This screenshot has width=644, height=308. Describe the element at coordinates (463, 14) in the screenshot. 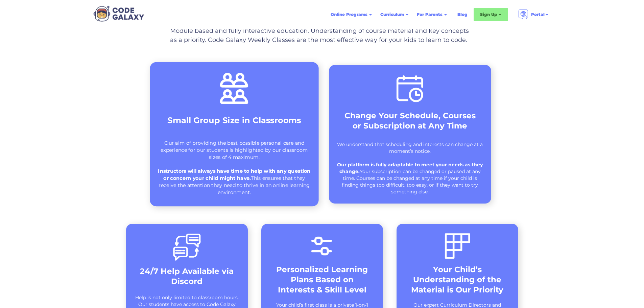

I see `a: Blog` at that location.